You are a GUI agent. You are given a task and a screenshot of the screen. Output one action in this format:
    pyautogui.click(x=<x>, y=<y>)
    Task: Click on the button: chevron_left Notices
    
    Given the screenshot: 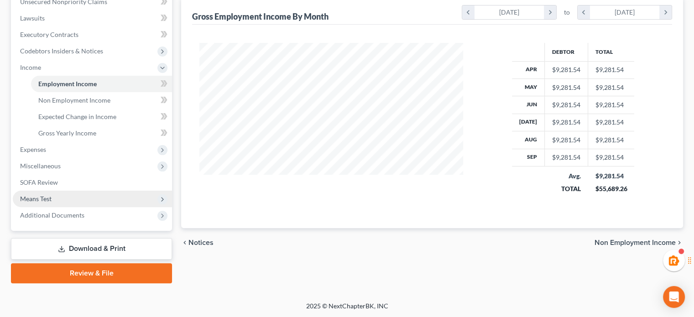 What is the action you would take?
    pyautogui.click(x=197, y=243)
    